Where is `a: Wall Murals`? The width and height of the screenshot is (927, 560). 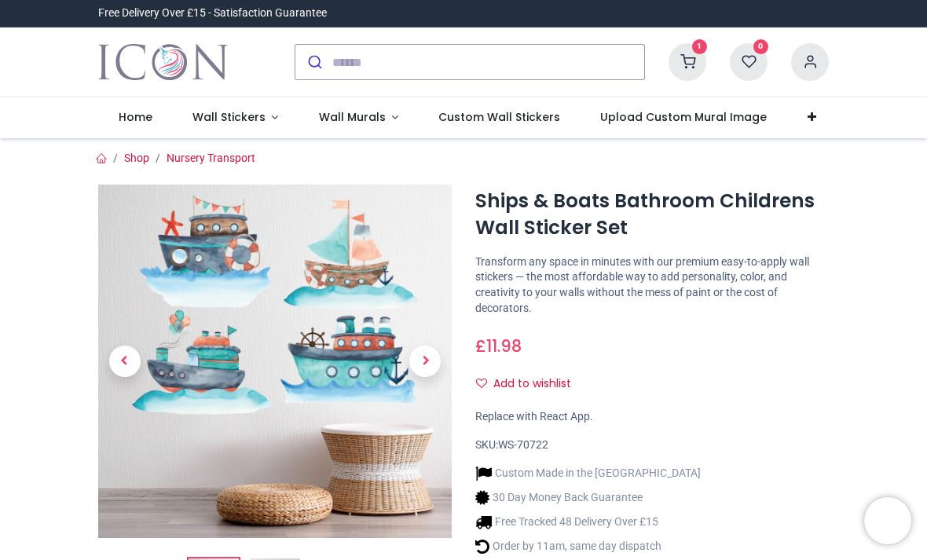 a: Wall Murals is located at coordinates (358, 118).